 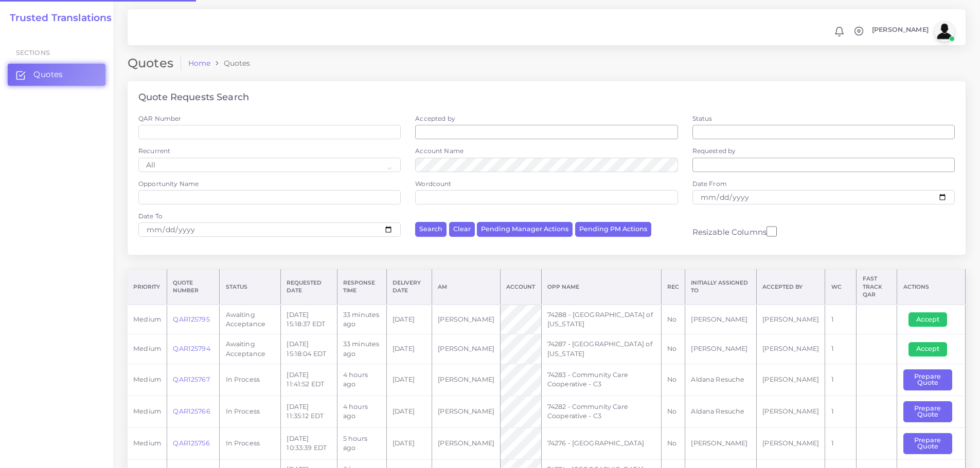 I want to click on th: Fast Track QAR, so click(x=876, y=287).